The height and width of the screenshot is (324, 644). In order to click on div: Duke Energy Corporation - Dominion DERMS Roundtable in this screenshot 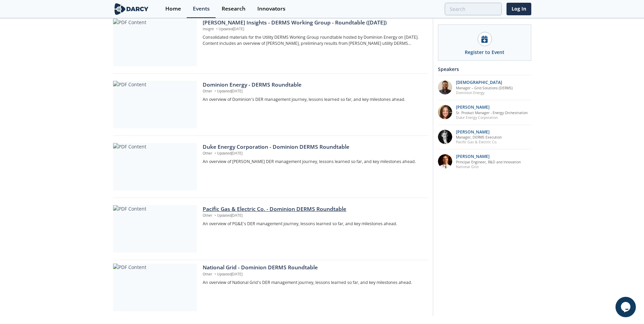, I will do `click(313, 147)`.